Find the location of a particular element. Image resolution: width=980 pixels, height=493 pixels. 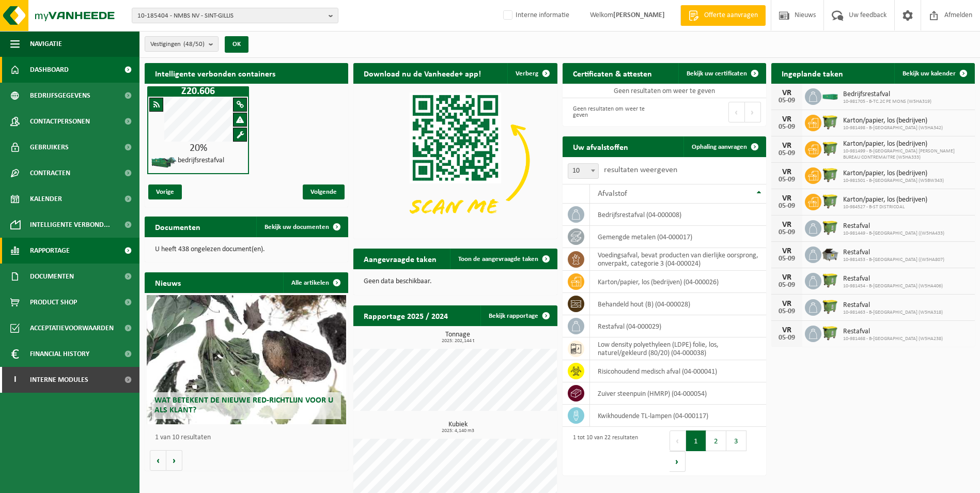

div: 1 tot 10 van 22 resultaten is located at coordinates (603, 452).